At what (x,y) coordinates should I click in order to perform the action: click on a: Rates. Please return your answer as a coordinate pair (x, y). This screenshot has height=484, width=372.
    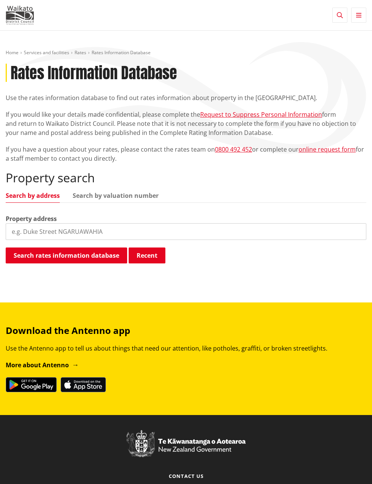
    Looking at the image, I should click on (80, 52).